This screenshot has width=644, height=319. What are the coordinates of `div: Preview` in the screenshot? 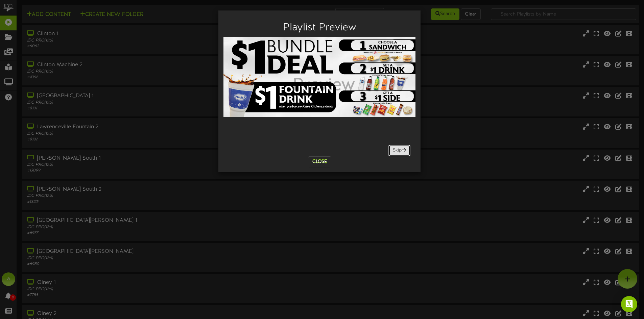 It's located at (324, 94).